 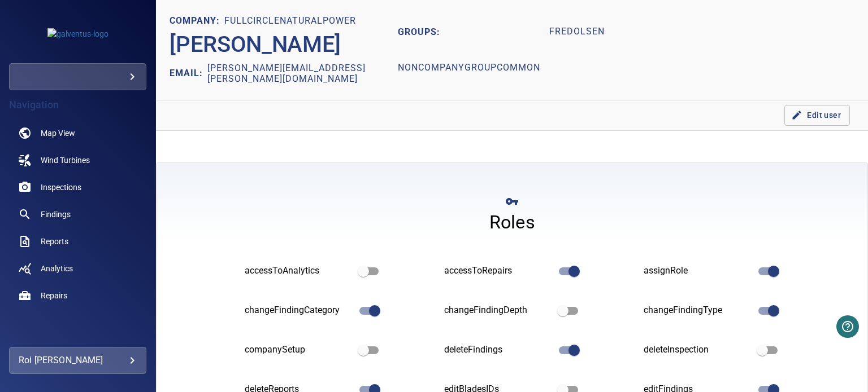 I want to click on a: analytics noActive, so click(x=78, y=268).